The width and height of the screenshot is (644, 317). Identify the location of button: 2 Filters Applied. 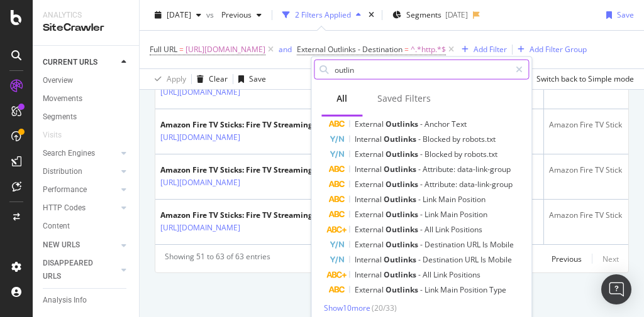
(322, 15).